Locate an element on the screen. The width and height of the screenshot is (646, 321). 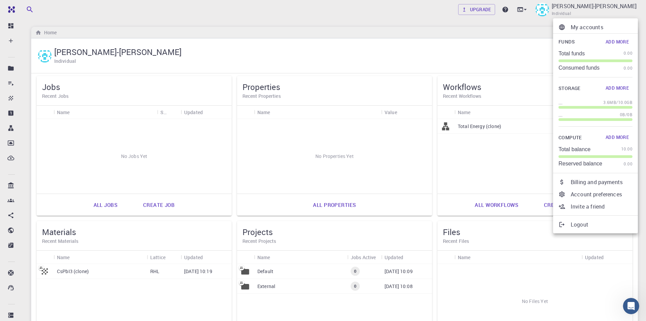
a: Logout is located at coordinates (596, 224).